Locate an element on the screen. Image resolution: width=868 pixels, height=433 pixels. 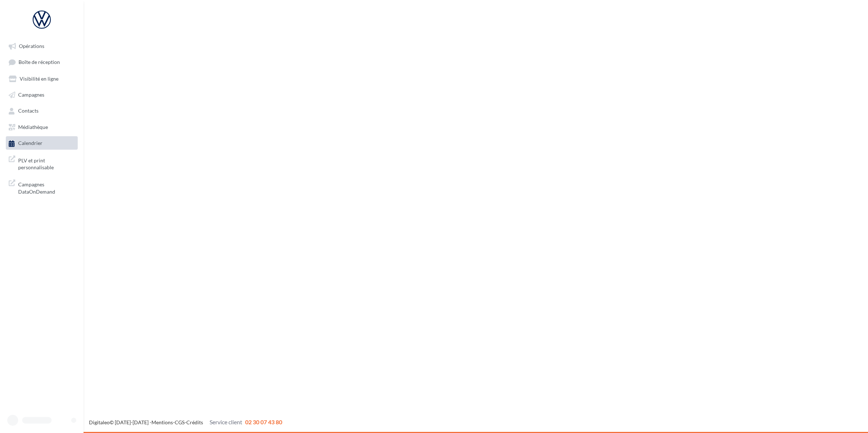
span: Campagnes is located at coordinates (32, 95).